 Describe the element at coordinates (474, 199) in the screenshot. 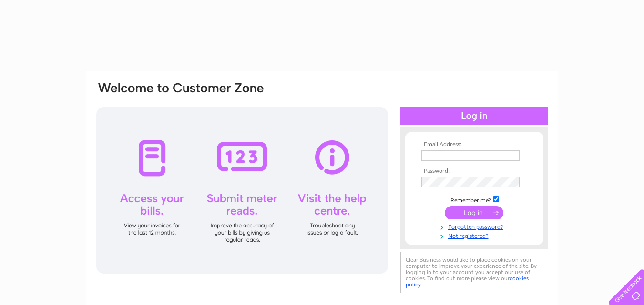

I see `td: Remember me?` at that location.